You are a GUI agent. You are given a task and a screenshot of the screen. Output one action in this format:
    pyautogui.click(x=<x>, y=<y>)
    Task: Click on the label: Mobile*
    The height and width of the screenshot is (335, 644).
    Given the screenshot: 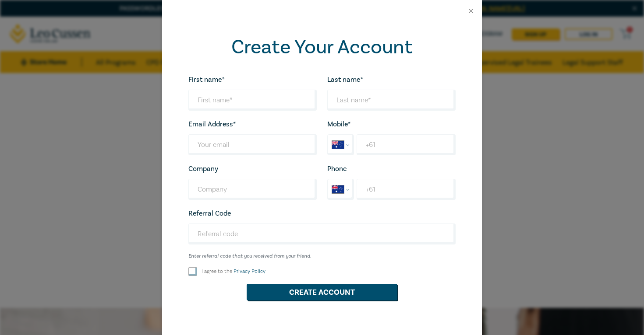 What is the action you would take?
    pyautogui.click(x=339, y=124)
    